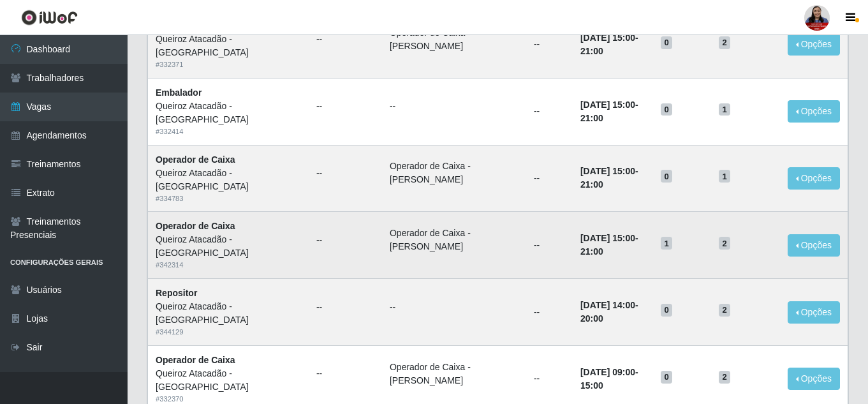 The height and width of the screenshot is (404, 868). What do you see at coordinates (228, 198) in the screenshot?
I see `div: # 334783` at bounding box center [228, 198].